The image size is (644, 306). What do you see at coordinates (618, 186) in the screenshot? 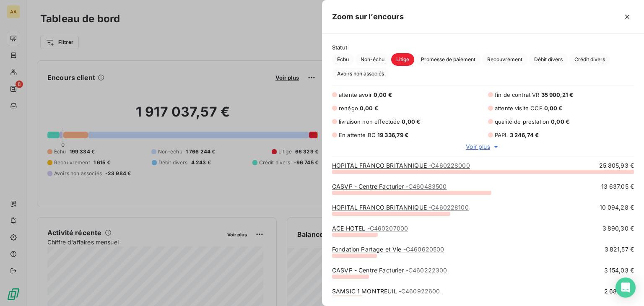
I see `span: 13 637,05 €` at bounding box center [618, 186].